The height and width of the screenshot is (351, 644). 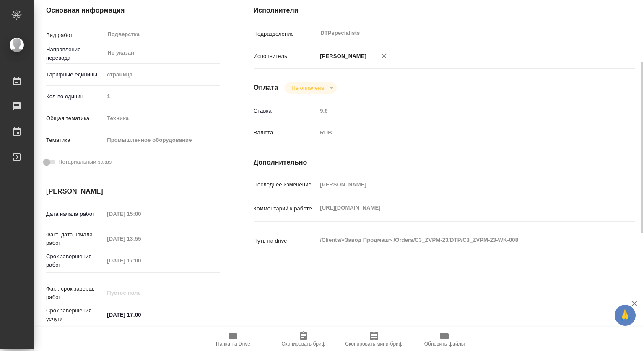 What do you see at coordinates (286, 241) in the screenshot?
I see `p: Путь на drive` at bounding box center [286, 241].